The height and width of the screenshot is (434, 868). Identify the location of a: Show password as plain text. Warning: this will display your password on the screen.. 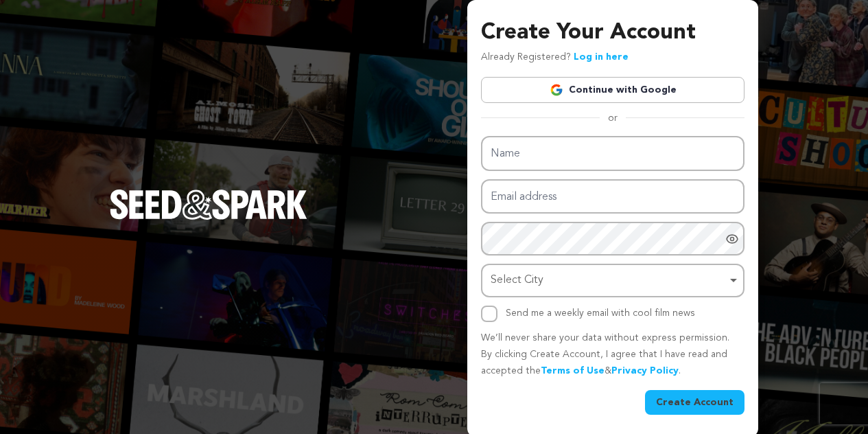
(732, 239).